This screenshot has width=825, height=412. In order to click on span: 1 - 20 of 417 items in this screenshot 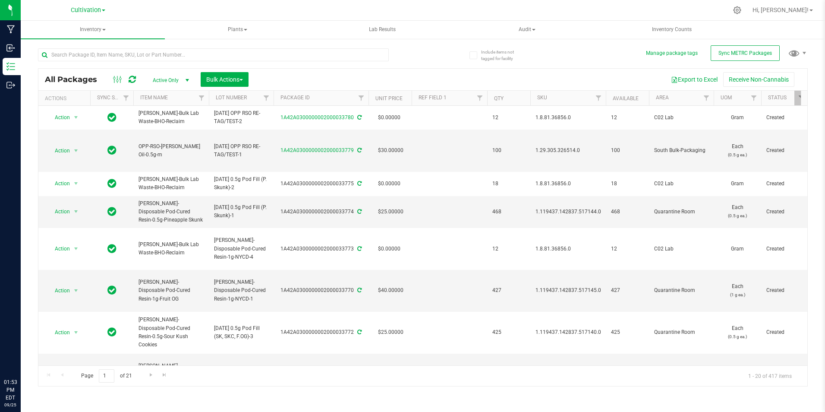, I will do `click(770, 375)`.